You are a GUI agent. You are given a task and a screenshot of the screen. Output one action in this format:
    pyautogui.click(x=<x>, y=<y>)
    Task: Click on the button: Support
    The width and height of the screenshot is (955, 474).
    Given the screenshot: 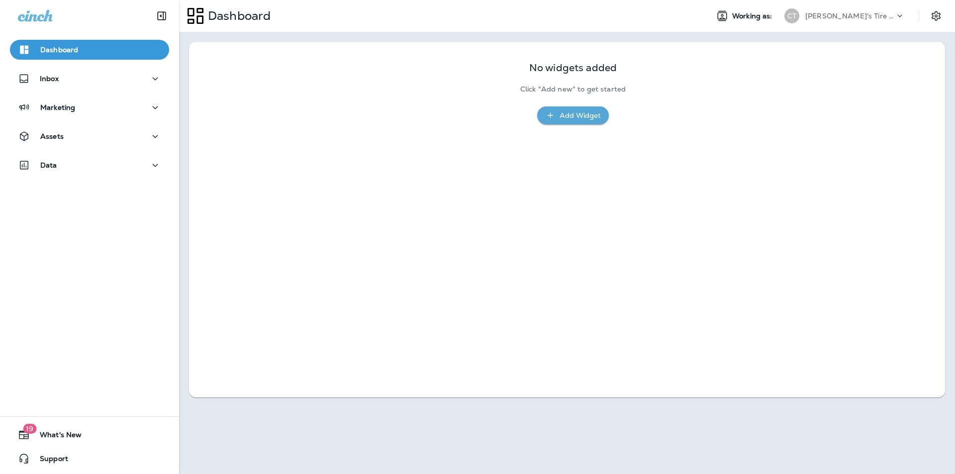 What is the action you would take?
    pyautogui.click(x=90, y=459)
    